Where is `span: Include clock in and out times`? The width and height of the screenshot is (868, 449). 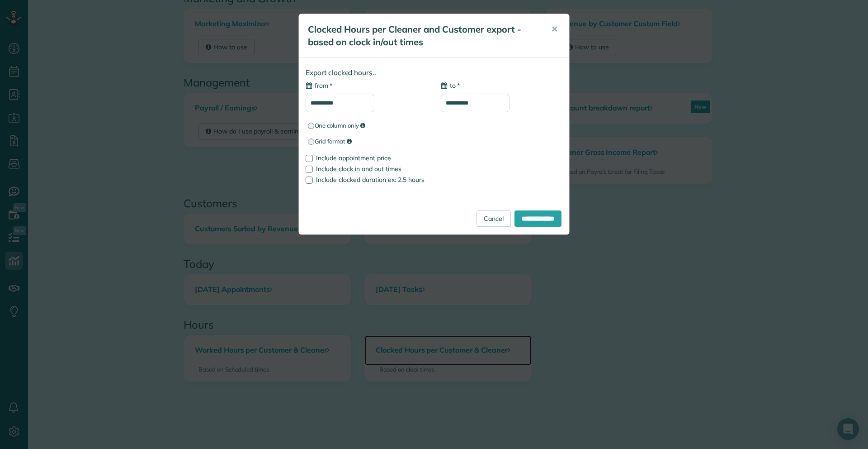 span: Include clock in and out times is located at coordinates (359, 169).